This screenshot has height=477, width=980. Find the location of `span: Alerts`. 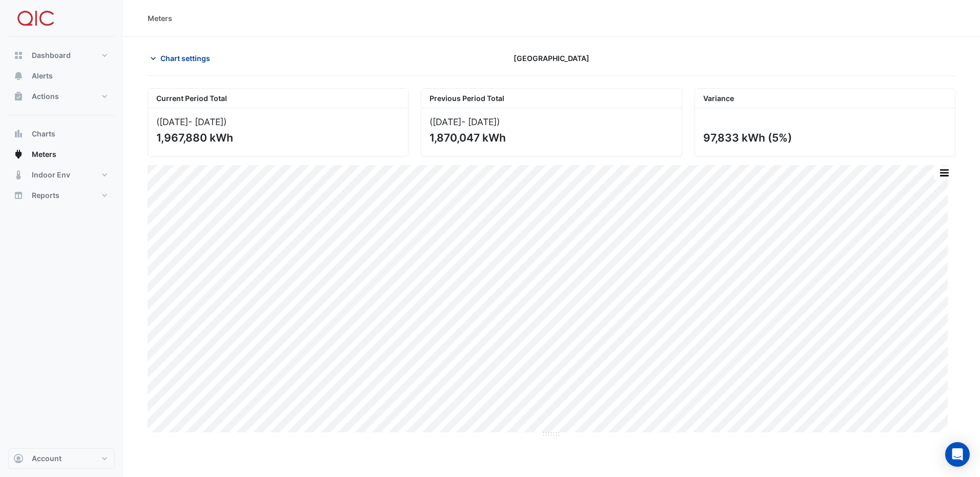

span: Alerts is located at coordinates (42, 76).